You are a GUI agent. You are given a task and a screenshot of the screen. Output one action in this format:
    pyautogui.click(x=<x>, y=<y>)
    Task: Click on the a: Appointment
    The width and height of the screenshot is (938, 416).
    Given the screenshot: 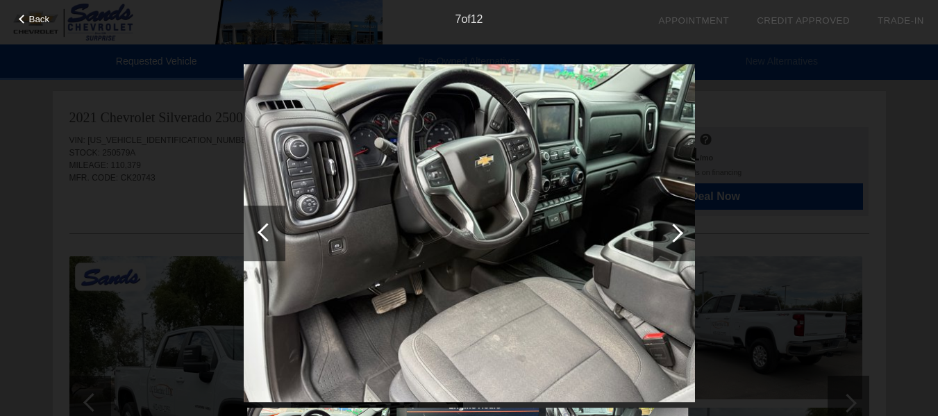 What is the action you would take?
    pyautogui.click(x=693, y=20)
    